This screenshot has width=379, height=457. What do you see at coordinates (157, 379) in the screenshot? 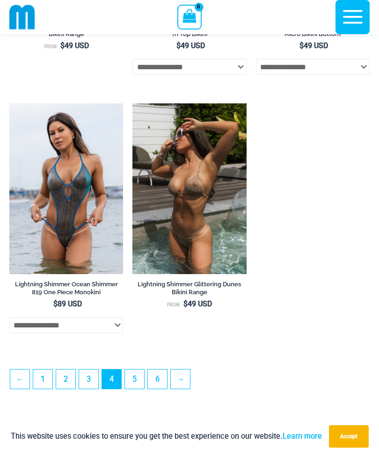
I see `a: Page 6` at bounding box center [157, 379].